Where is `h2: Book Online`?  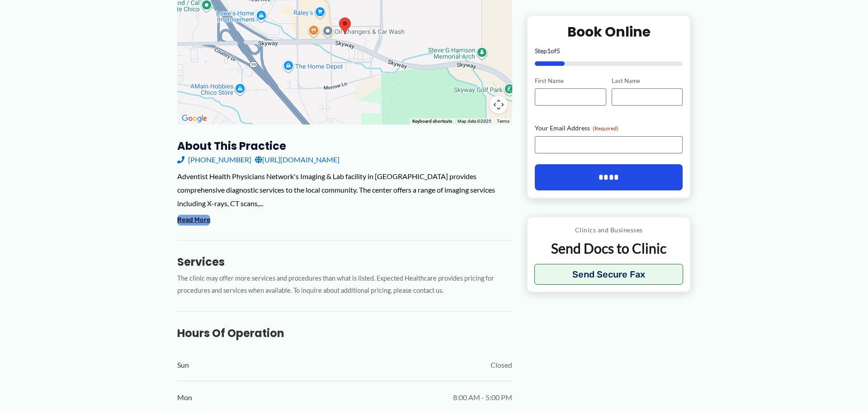
h2: Book Online is located at coordinates (608, 31).